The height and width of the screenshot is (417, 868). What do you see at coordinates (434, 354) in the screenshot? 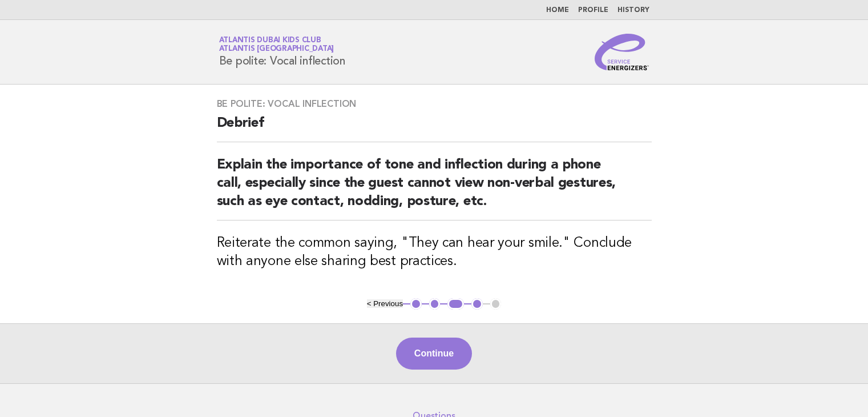
I see `button: Continue` at bounding box center [434, 354].